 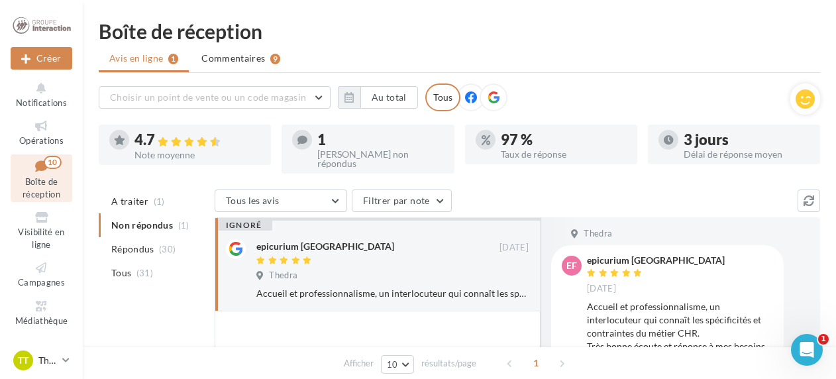 I want to click on button: Créer, so click(x=41, y=58).